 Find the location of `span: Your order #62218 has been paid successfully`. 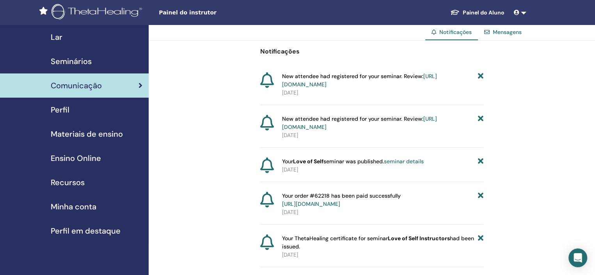

span: Your order #62218 has been paid successfully is located at coordinates (341, 200).